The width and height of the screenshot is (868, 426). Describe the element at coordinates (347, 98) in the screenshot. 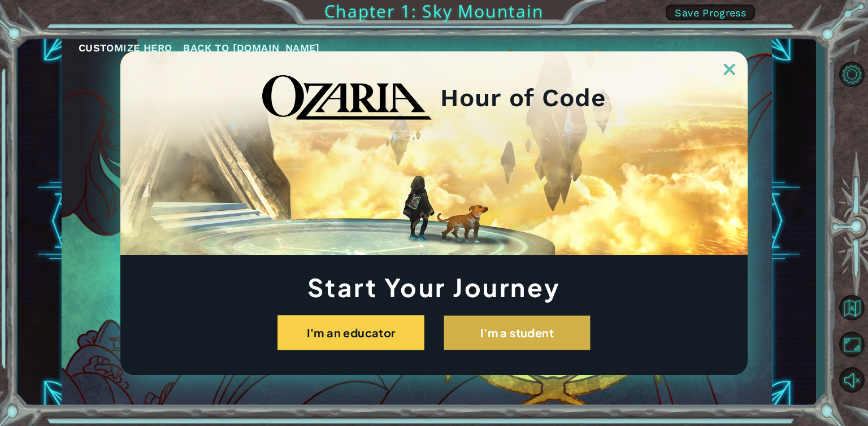

I see `img: blackOzariaWordmark.png` at that location.